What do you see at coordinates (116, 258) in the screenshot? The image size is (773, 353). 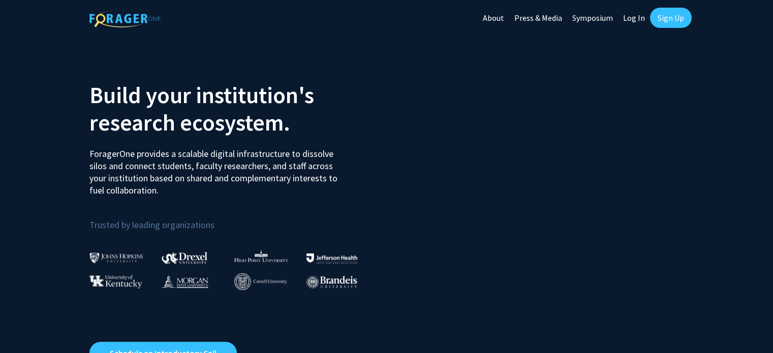 I see `img: Johns Hopkins University` at bounding box center [116, 258].